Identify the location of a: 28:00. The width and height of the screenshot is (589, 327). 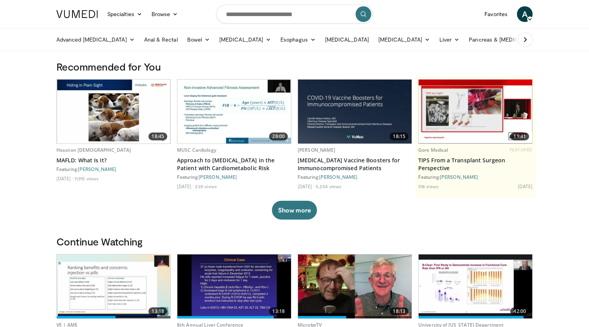
(234, 111).